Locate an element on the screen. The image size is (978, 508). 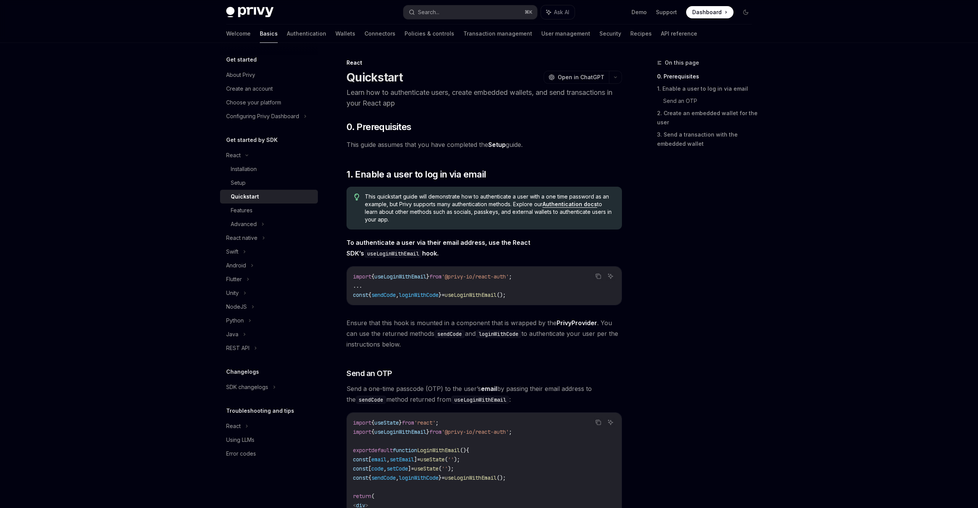
div: Flutter is located at coordinates (234, 279).